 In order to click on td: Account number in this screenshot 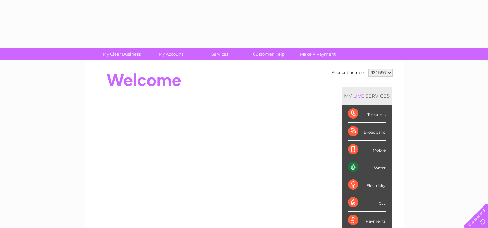, I will do `click(348, 73)`.